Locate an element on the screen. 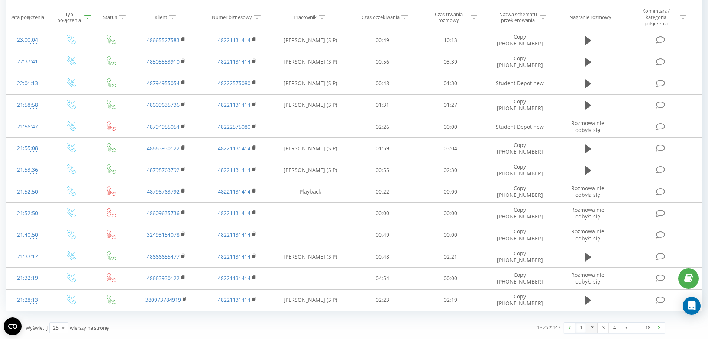 The height and width of the screenshot is (339, 708). button: Open CMP widget is located at coordinates (13, 326).